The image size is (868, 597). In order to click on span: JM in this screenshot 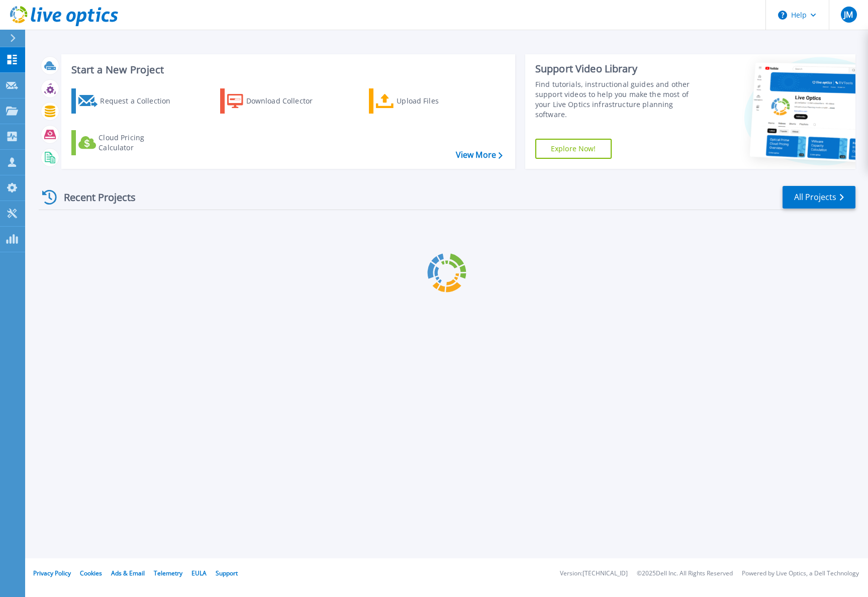, I will do `click(848, 15)`.